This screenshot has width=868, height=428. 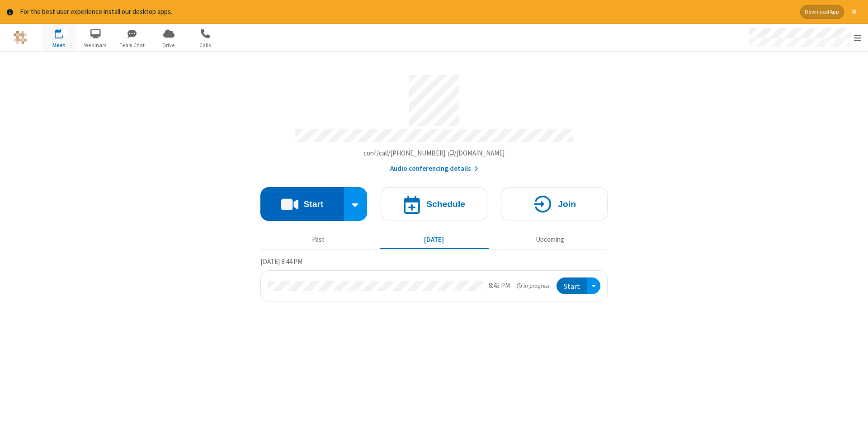 I want to click on img: QA Selenium DO NOT DELETE OR CHANGE, so click(x=21, y=38).